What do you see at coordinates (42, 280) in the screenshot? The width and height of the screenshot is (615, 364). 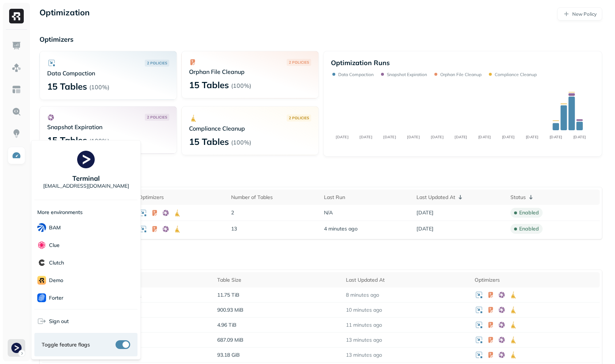 I see `img: demo` at bounding box center [42, 280].